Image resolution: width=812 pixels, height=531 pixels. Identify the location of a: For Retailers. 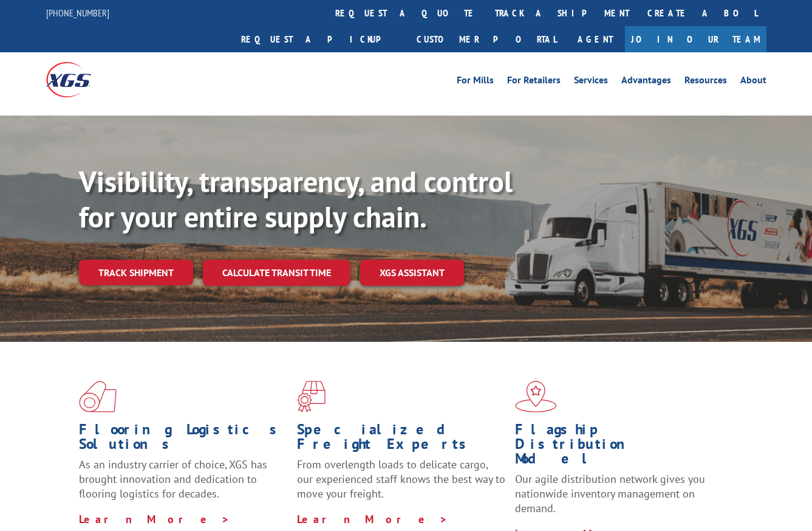
(534, 82).